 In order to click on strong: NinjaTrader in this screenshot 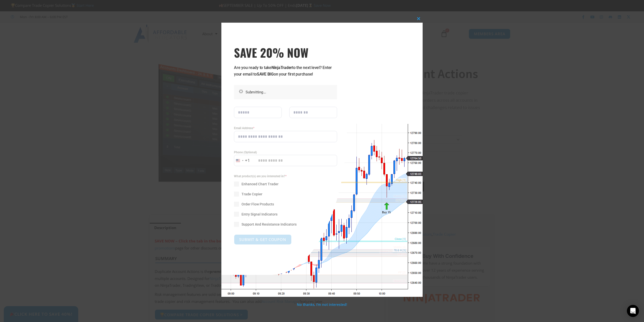, I will do `click(282, 67)`.